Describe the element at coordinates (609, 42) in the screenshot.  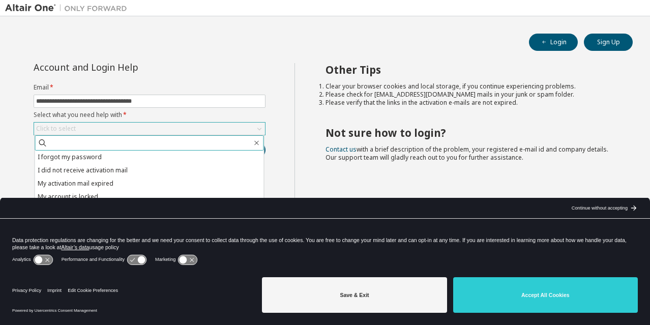
I see `button: Sign Up` at that location.